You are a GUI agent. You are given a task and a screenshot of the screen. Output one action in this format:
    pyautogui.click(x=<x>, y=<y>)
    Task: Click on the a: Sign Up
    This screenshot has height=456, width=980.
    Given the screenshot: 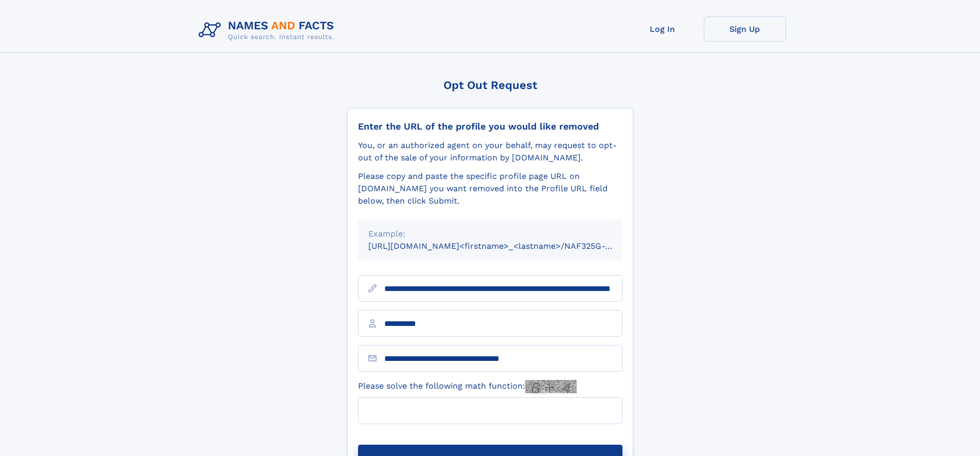 What is the action you would take?
    pyautogui.click(x=745, y=29)
    